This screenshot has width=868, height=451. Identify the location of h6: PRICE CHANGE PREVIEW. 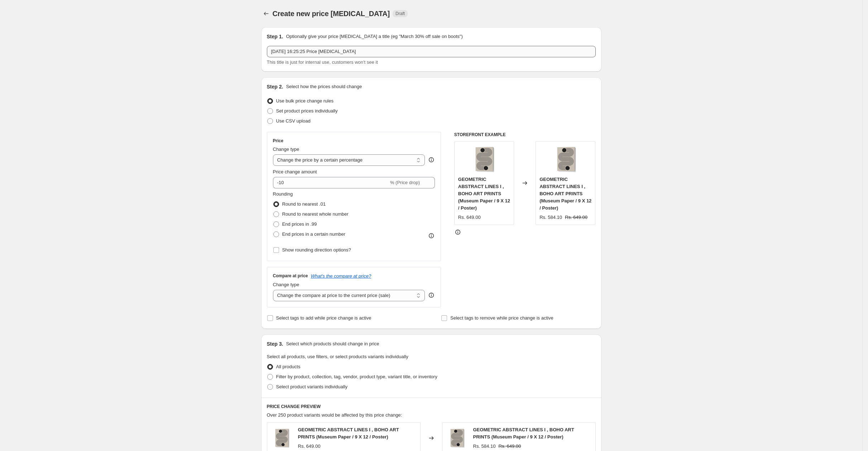
(432, 406).